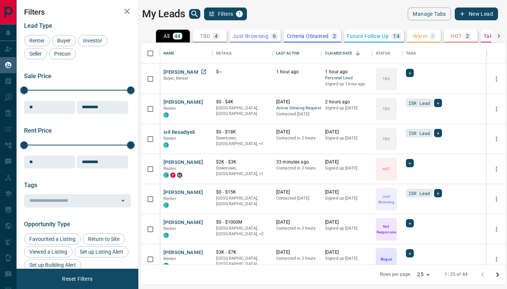 This screenshot has height=289, width=507. What do you see at coordinates (37, 41) in the screenshot?
I see `div: Renter` at bounding box center [37, 41].